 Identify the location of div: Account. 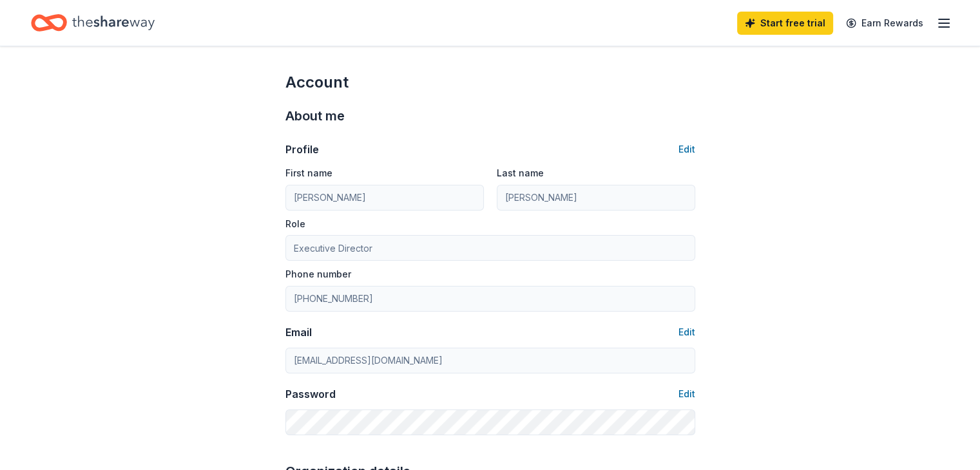
(490, 82).